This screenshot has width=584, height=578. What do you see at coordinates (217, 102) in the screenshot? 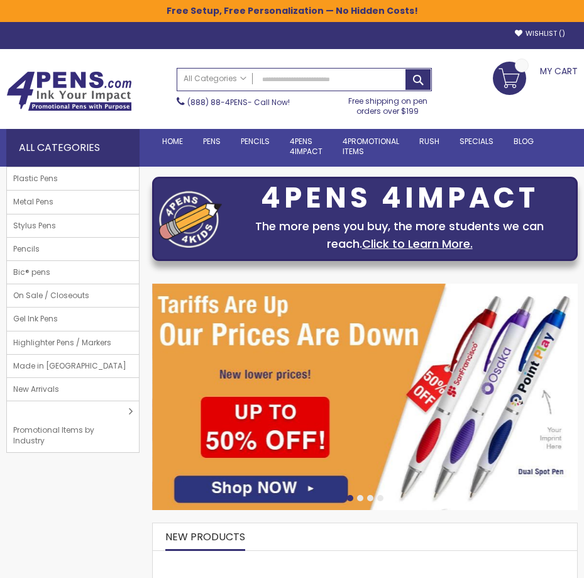
I see `a: (888) 88-4PENS` at bounding box center [217, 102].